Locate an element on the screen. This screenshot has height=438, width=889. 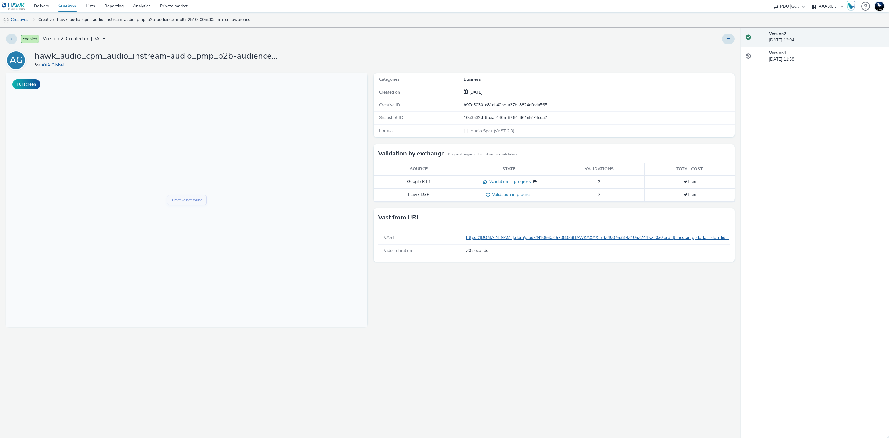
img: Support Hawk is located at coordinates (880, 6).